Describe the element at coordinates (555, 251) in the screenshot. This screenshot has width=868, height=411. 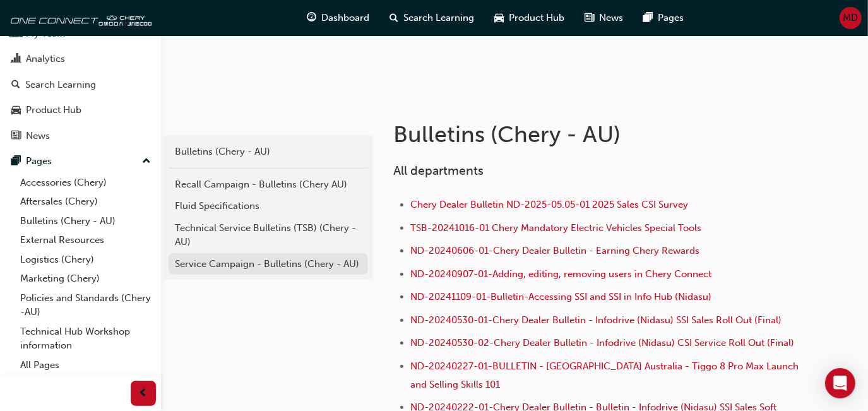
I see `span: ND-20240606-01-Chery Dealer Bulletin - Earning Chery Rewards` at that location.